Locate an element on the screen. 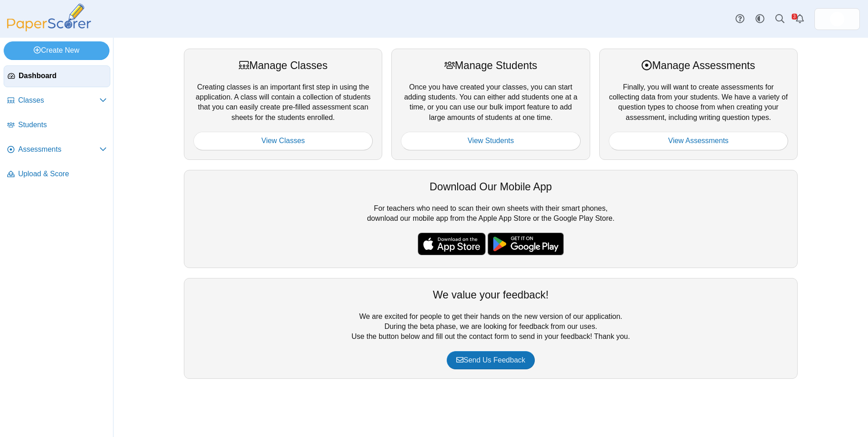 Image resolution: width=868 pixels, height=437 pixels. a: Alerts is located at coordinates (799, 19).